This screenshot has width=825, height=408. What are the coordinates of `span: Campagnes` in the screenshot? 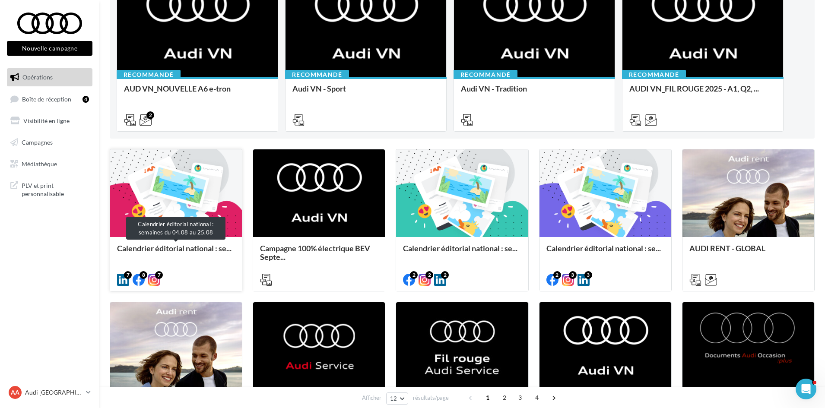 It's located at (37, 142).